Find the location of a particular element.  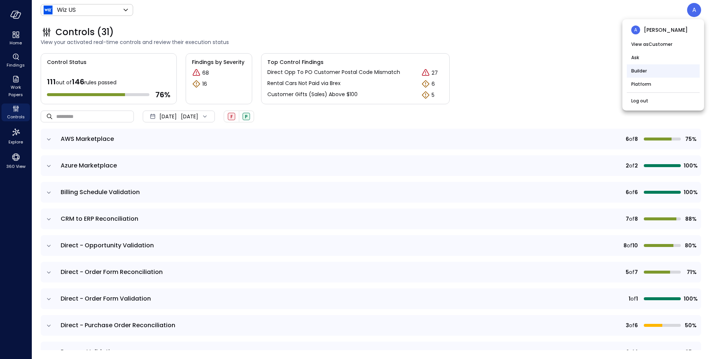

a: Log out is located at coordinates (640, 101).